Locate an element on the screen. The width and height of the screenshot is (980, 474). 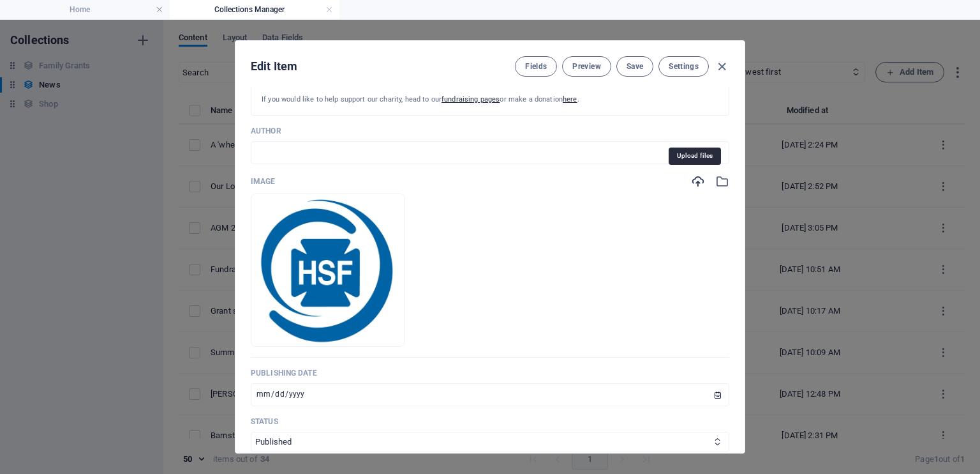
span: Settings is located at coordinates (683, 66).